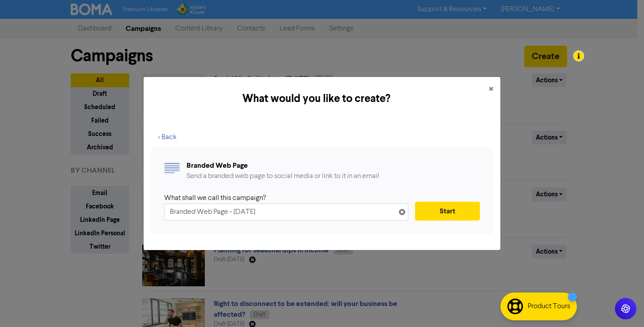 Image resolution: width=644 pixels, height=327 pixels. What do you see at coordinates (282, 165) in the screenshot?
I see `div: Branded Web Page` at bounding box center [282, 165].